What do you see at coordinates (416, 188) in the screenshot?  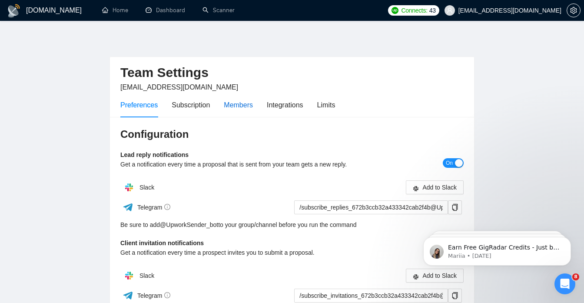 I see `span: slack` at bounding box center [416, 188].